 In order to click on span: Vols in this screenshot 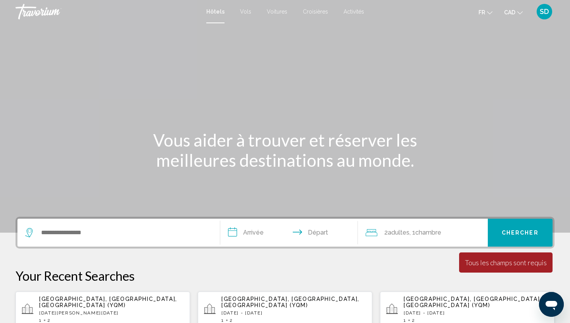, I will do `click(246, 12)`.